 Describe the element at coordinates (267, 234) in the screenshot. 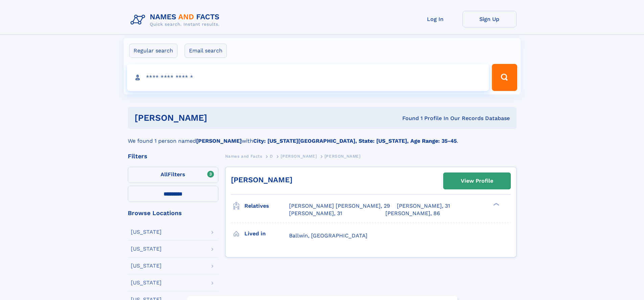

I see `h3: Lived in` at that location.